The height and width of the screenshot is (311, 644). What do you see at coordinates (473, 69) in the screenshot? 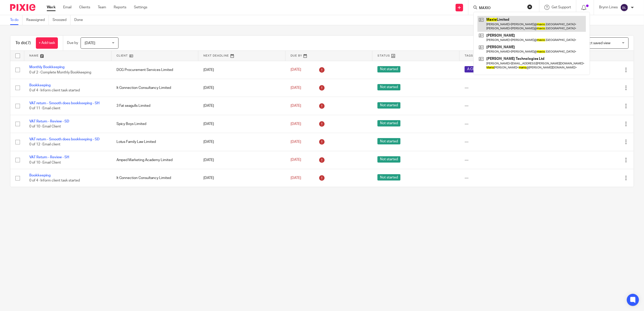
I see `span: A Client` at bounding box center [473, 69].